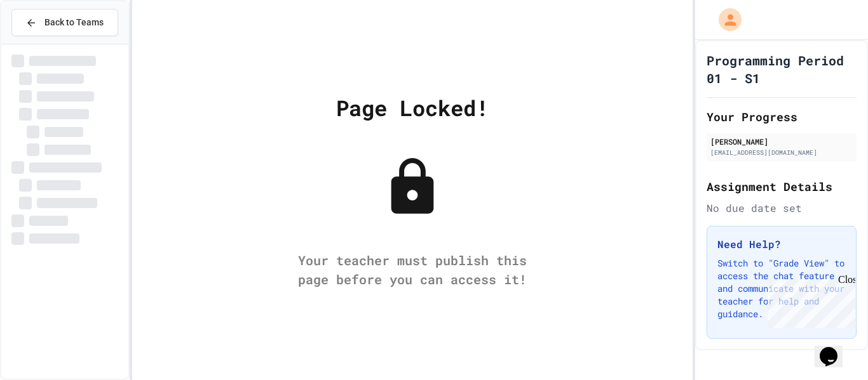 The width and height of the screenshot is (868, 380). I want to click on p: Switch to "Grade View" to access the chat feature and communicate with your teacher for help and ..., so click(781, 288).